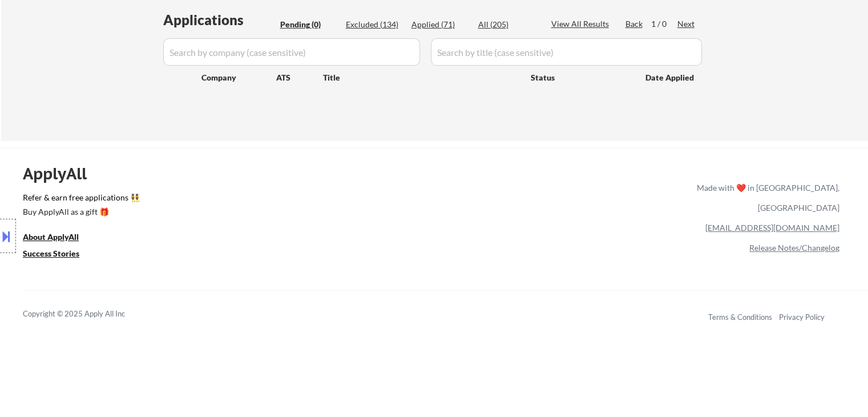 This screenshot has height=417, width=868. I want to click on div: 1 / 0, so click(664, 24).